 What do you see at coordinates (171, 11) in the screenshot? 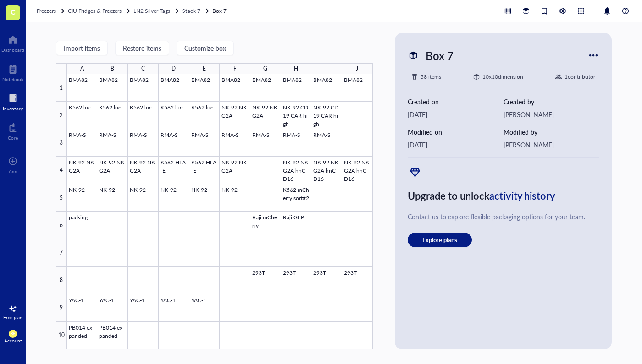
I see `a: LN2 Silver TagsStack 7` at bounding box center [171, 11].